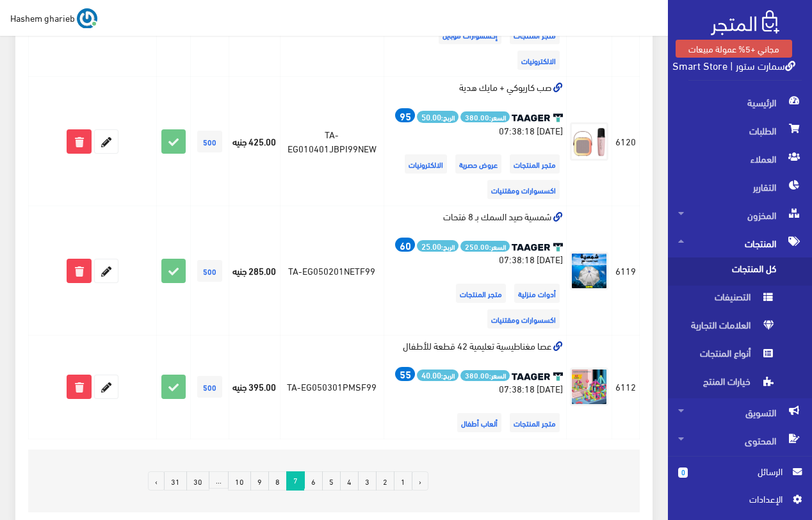 The height and width of the screenshot is (520, 812). What do you see at coordinates (626, 142) in the screenshot?
I see `td: 6120` at bounding box center [626, 142].